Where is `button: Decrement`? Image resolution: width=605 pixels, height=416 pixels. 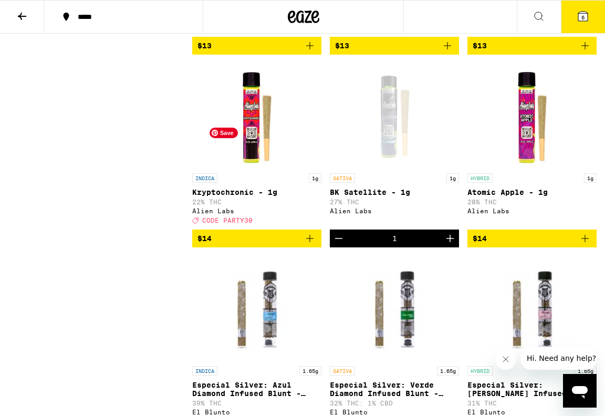
button: Decrement is located at coordinates (339, 238).